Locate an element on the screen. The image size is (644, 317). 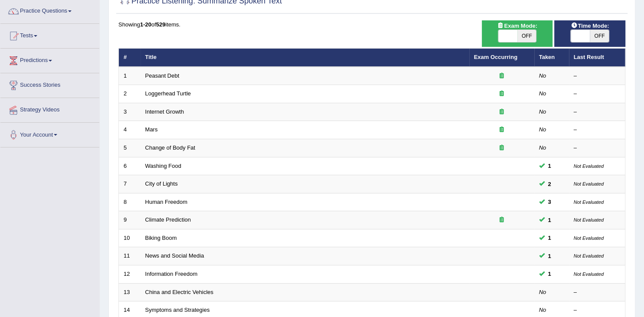
a: Internet Growth is located at coordinates (165, 111).